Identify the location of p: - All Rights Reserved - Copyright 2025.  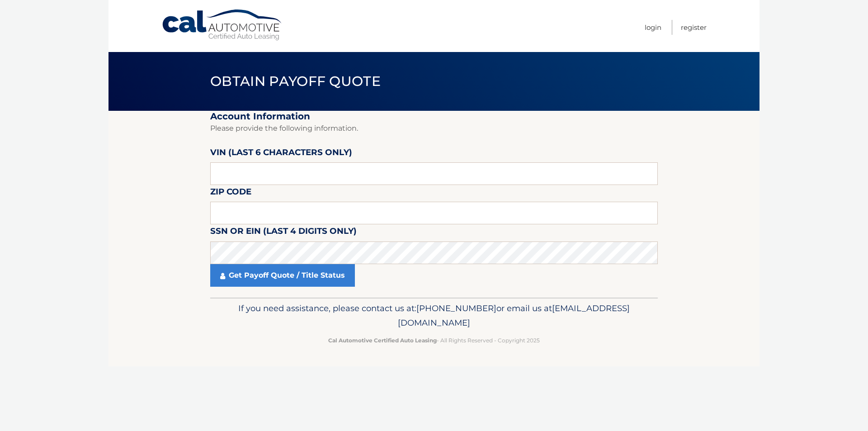
(434, 340).